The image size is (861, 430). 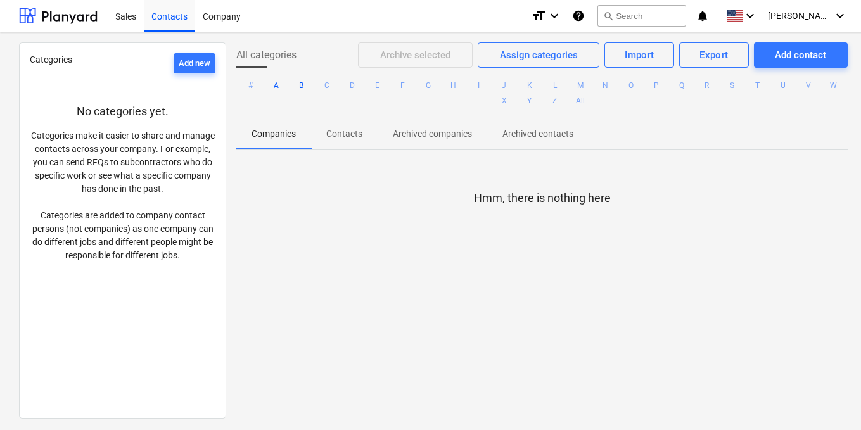 What do you see at coordinates (656, 85) in the screenshot?
I see `button: P` at bounding box center [656, 85].